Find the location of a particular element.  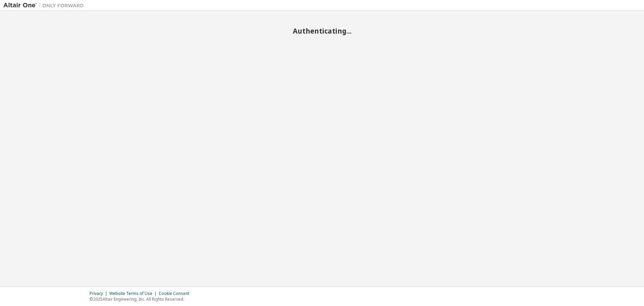

div: Cookie Consent is located at coordinates (176, 293).